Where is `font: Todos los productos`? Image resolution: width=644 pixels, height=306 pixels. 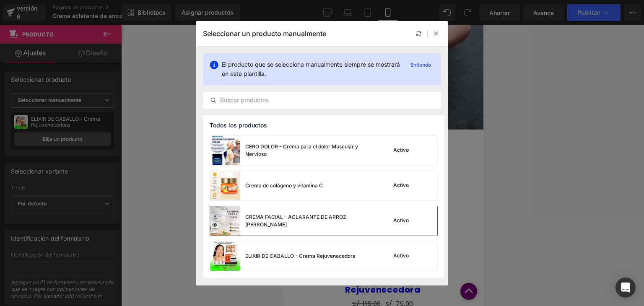 font: Todos los productos is located at coordinates (238, 125).